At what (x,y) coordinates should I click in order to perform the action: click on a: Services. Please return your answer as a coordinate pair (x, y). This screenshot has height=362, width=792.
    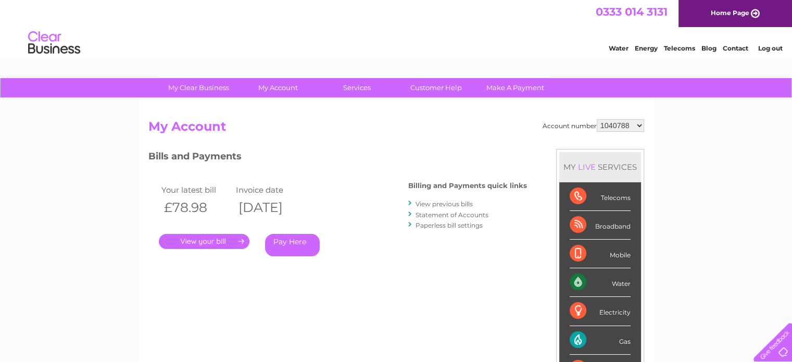
    Looking at the image, I should click on (357, 87).